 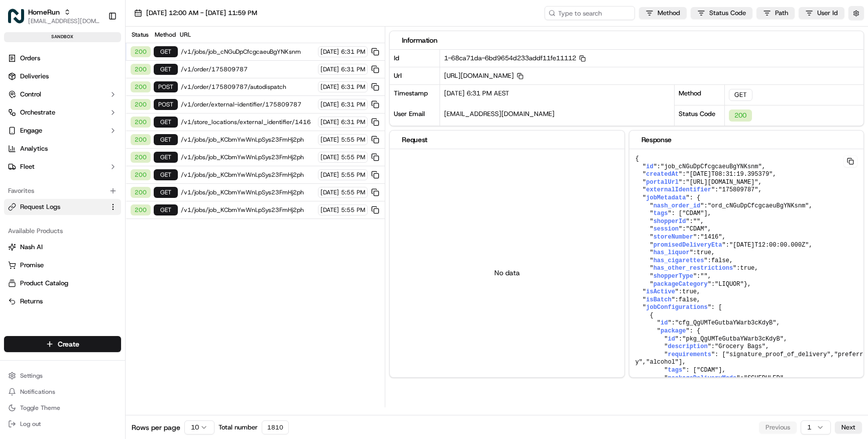 I want to click on div: sandbox, so click(x=63, y=37).